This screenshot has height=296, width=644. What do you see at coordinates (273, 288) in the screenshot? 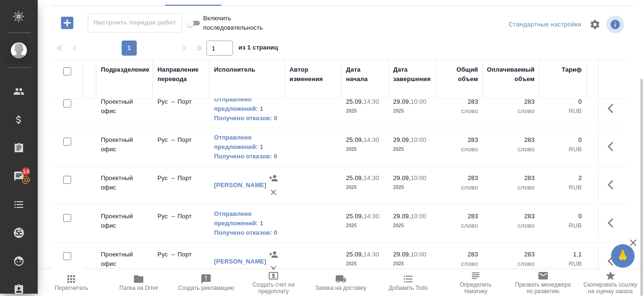
I see `span: Создать счет на предоплату` at bounding box center [273, 288].